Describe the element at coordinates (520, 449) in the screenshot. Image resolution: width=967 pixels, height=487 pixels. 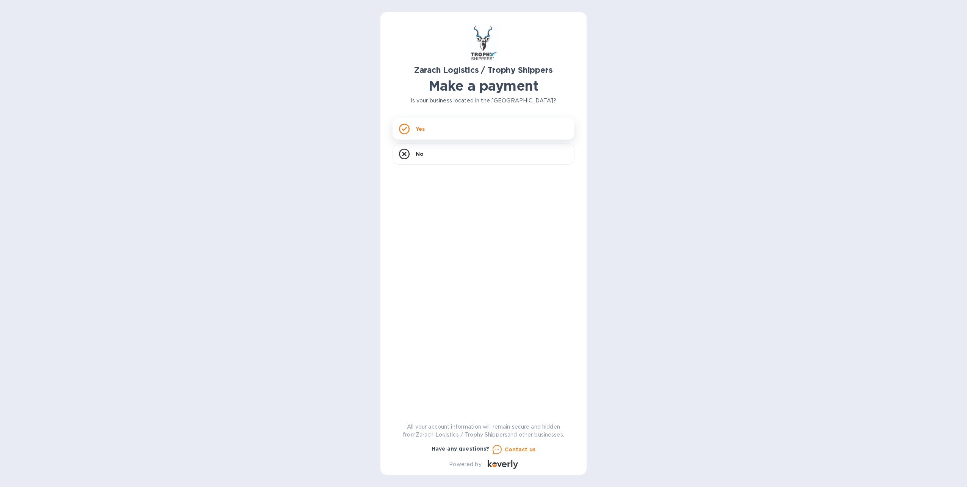
I see `u: Contact us` at that location.